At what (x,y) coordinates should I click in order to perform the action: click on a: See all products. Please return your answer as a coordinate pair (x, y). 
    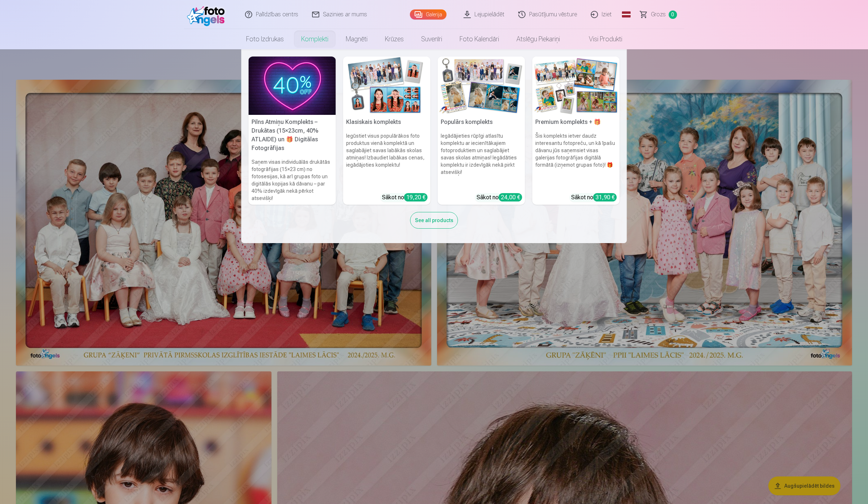
    Looking at the image, I should click on (434, 219).